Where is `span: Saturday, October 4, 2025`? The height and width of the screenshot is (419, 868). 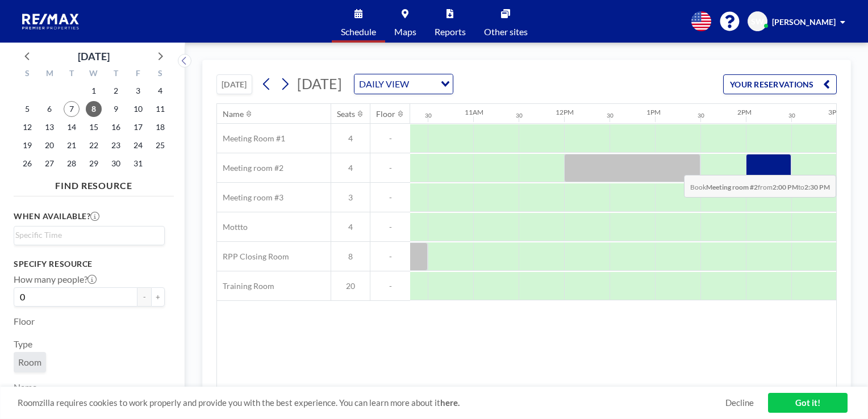
span: Saturday, October 4, 2025 is located at coordinates (160, 91).